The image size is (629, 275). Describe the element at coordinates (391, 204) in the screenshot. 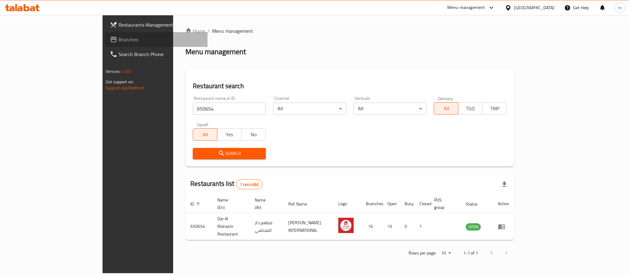

I see `th: Open` at that location.